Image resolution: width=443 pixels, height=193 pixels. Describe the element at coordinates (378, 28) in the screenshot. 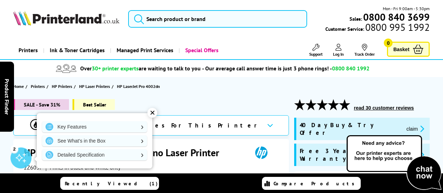

I see `span: Customer Service:` at that location.